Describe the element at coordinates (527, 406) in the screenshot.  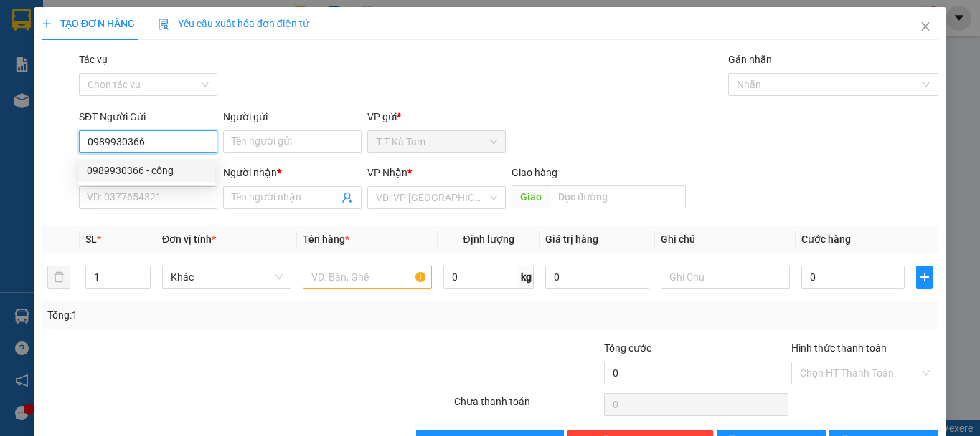
I see `div: Chưa thanh toán` at that location.